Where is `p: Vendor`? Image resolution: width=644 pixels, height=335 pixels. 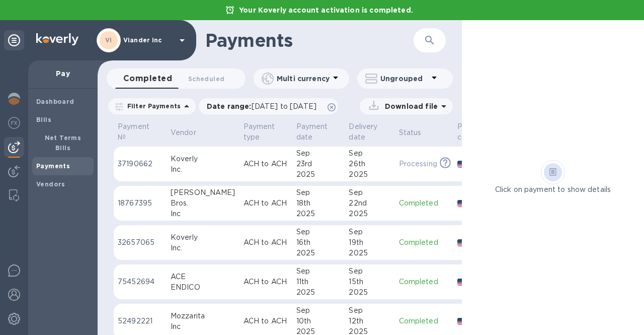
p: Vendor is located at coordinates (183, 133).